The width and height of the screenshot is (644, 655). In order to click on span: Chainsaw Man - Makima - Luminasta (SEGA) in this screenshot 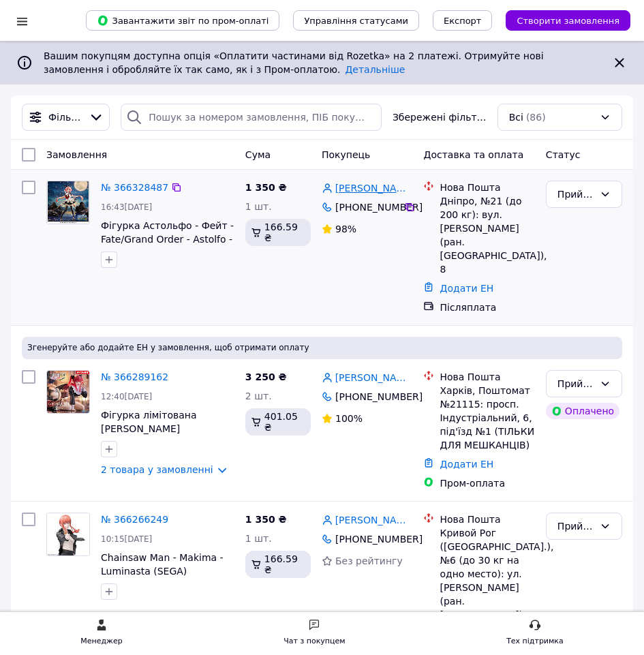, I will do `click(162, 564)`.